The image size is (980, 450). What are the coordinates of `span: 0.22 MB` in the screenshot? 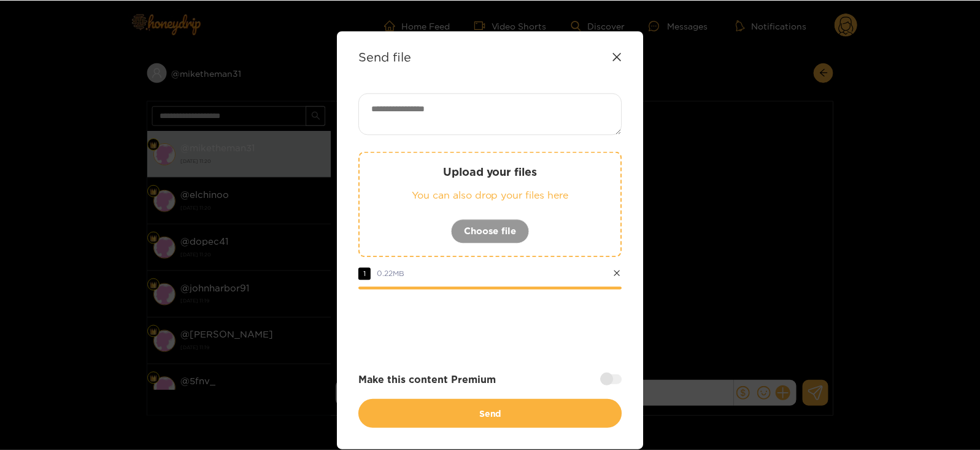 It's located at (391, 272).